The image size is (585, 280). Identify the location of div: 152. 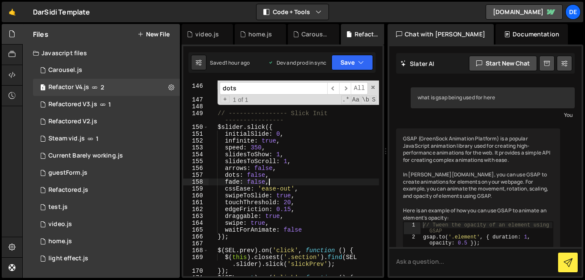
(196, 141).